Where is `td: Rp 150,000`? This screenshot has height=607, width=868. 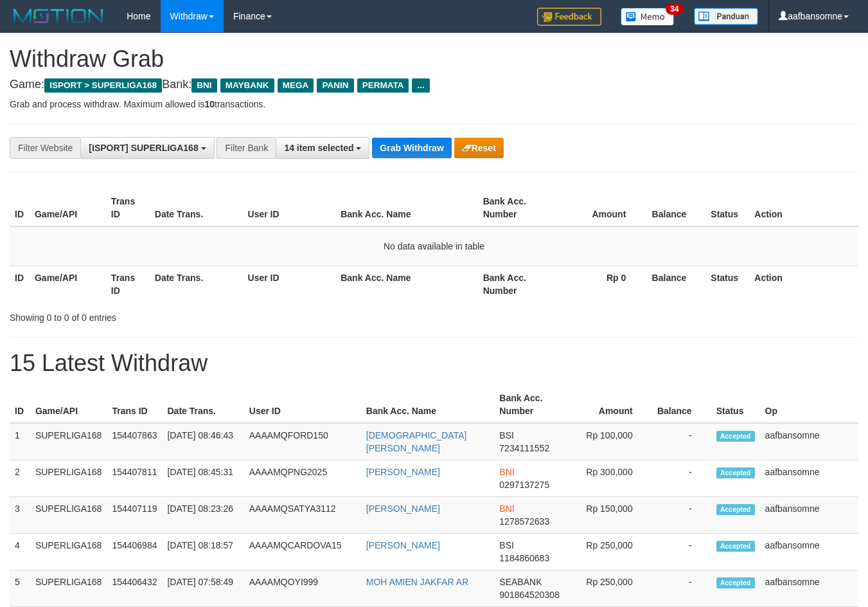 td: Rp 150,000 is located at coordinates (610, 515).